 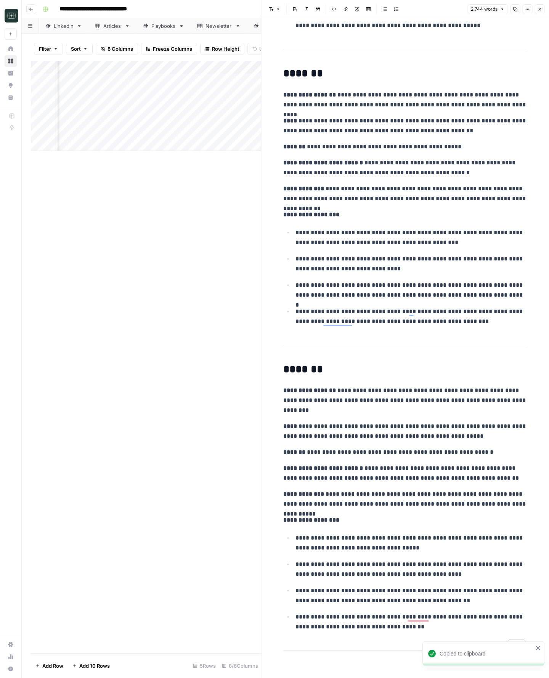 What do you see at coordinates (11, 49) in the screenshot?
I see `a: Home` at bounding box center [11, 49].